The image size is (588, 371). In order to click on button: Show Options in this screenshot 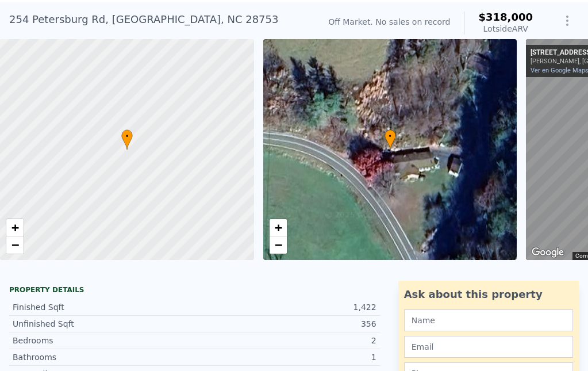, I will do `click(568, 21)`.